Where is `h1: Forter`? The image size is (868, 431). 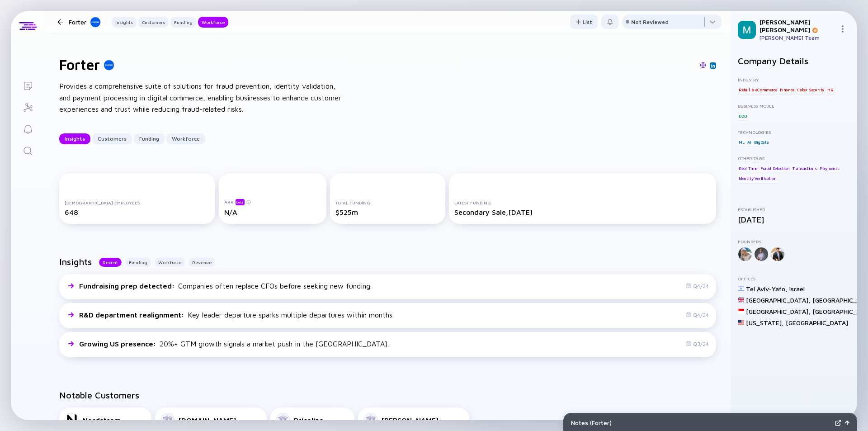
h1: Forter is located at coordinates (79, 65).